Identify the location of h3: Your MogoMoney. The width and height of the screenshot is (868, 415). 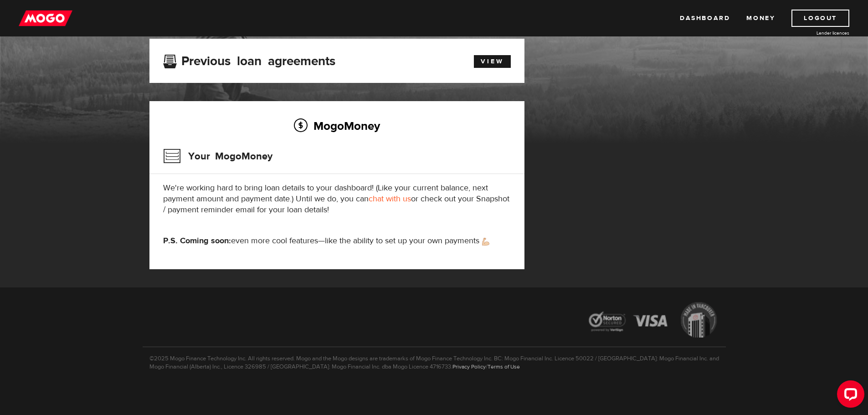
(217, 156).